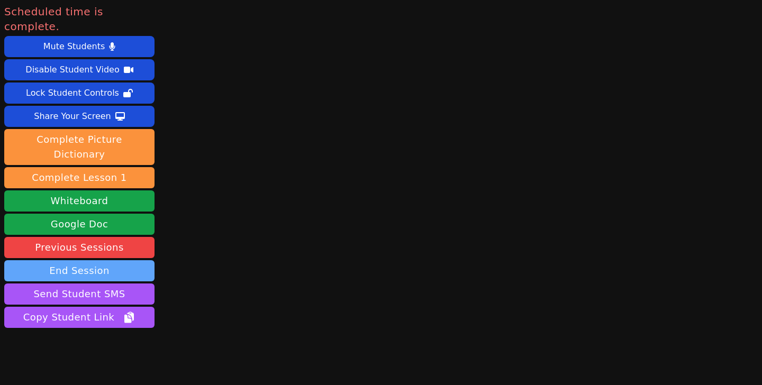  What do you see at coordinates (79, 201) in the screenshot?
I see `button: Whiteboard` at bounding box center [79, 201].